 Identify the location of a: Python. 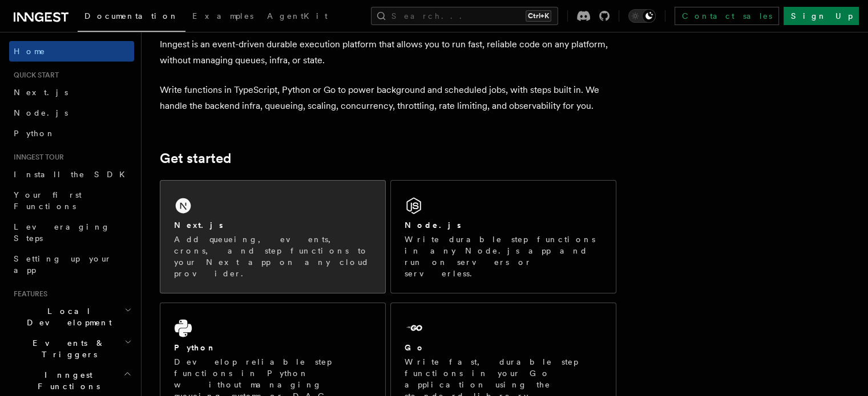
(72, 133).